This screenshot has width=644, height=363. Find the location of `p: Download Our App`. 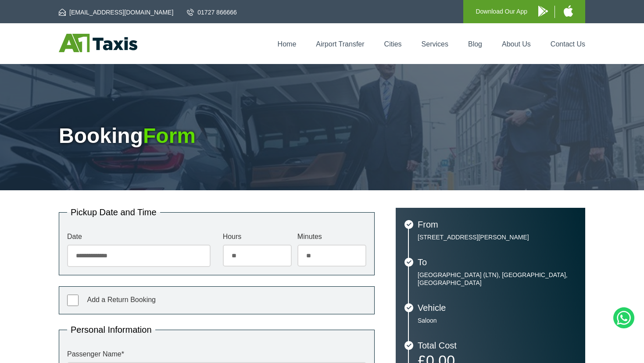

p: Download Our App is located at coordinates (502, 11).